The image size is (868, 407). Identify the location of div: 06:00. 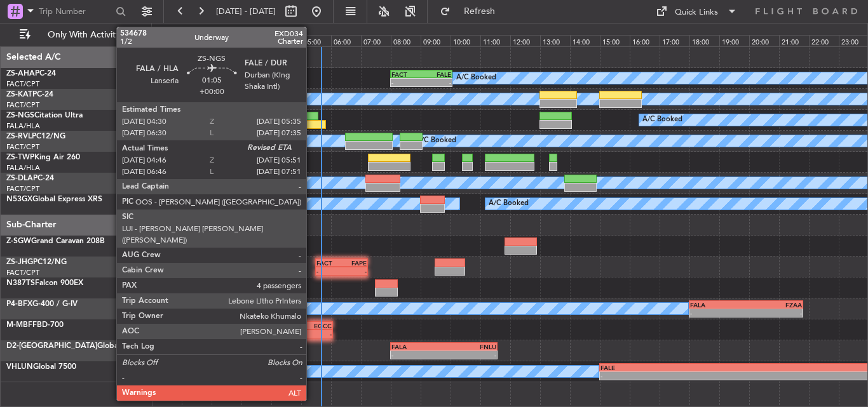
(346, 41).